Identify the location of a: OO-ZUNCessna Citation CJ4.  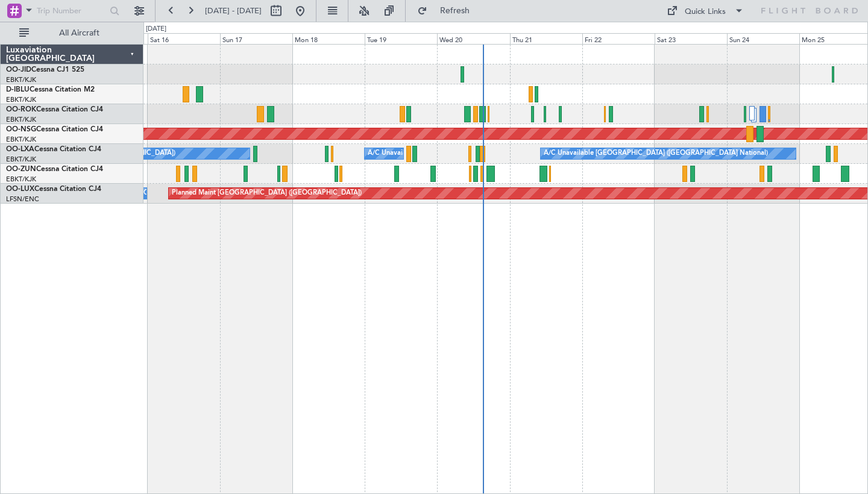
(54, 169).